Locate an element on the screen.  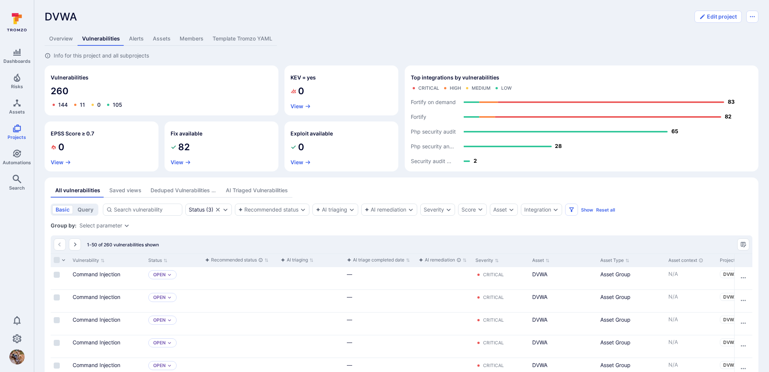
a: 11 is located at coordinates (82, 104).